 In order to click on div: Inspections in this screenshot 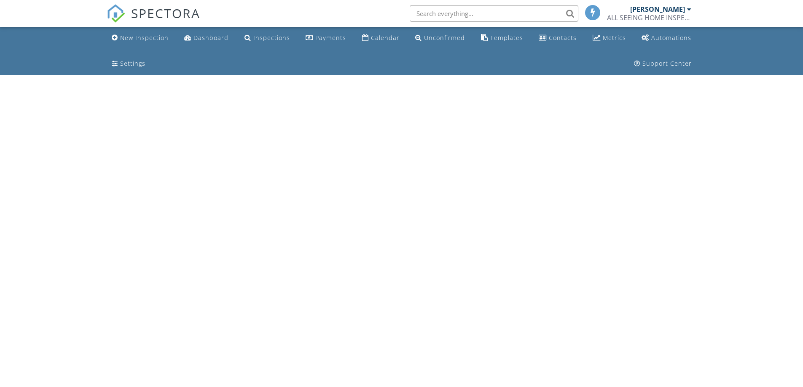, I will do `click(271, 38)`.